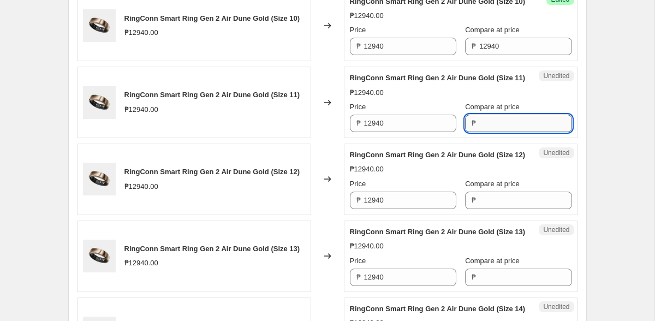 This screenshot has width=655, height=321. What do you see at coordinates (212, 18) in the screenshot?
I see `span: RingConn Smart Ring Gen 2 Air Dune Gold (Size 10)` at bounding box center [212, 18].